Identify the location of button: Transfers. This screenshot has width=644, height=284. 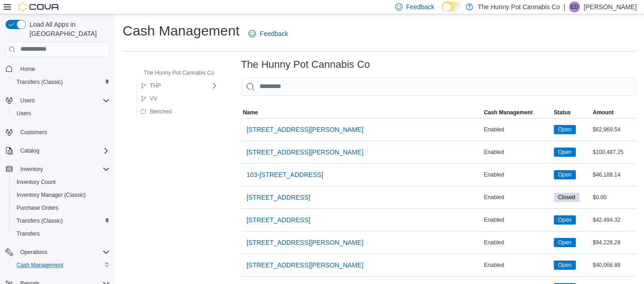
(62, 234).